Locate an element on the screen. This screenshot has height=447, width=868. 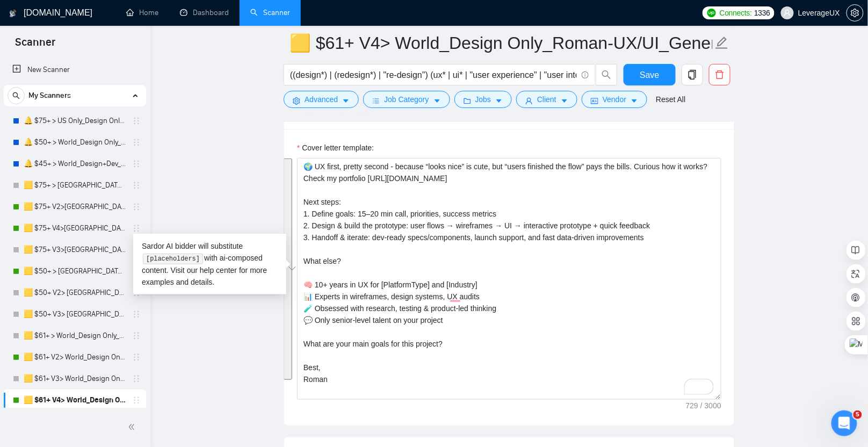
a: 🟨 $61+ > World_Design Only_Roman-UX/UI_General is located at coordinates (75, 336).